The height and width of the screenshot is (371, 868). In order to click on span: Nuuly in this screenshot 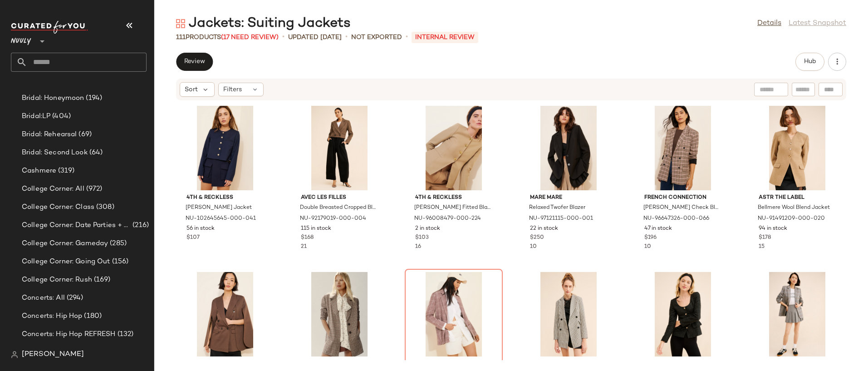, I will do `click(21, 39)`.